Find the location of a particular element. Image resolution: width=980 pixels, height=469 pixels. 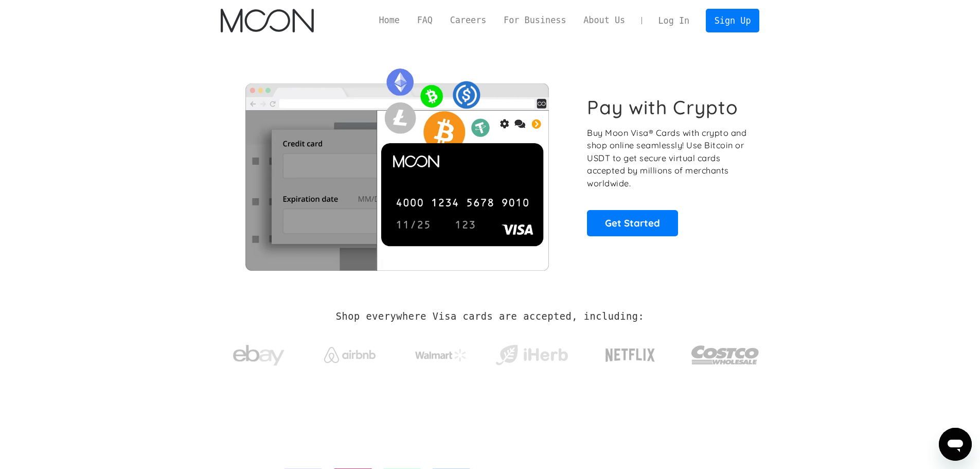

a: About Us is located at coordinates (604, 21).